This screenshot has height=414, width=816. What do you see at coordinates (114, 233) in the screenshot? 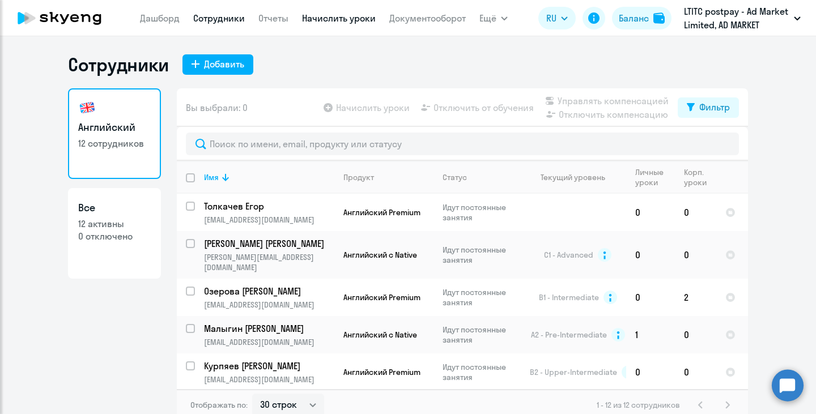
I see `a: Все12 активны0 отключено` at bounding box center [114, 233].